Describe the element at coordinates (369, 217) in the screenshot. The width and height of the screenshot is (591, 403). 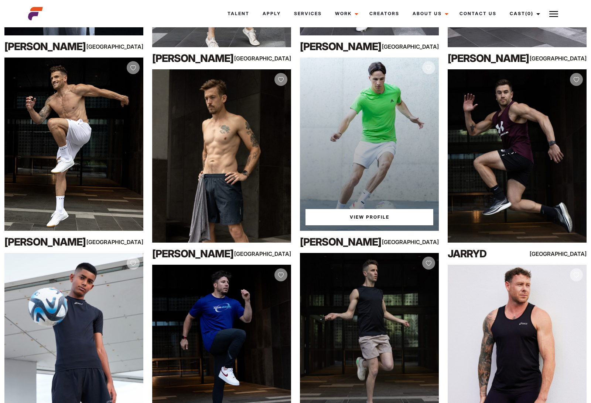
I see `a: View Lewis'sProfile` at that location.